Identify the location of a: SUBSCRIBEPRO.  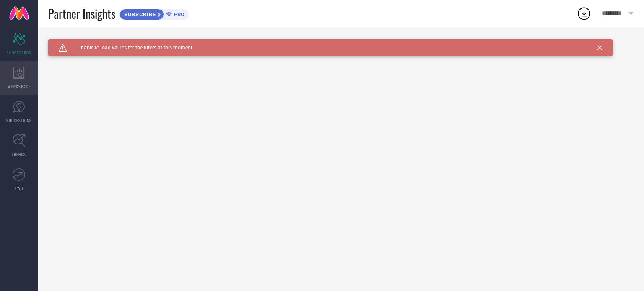
(154, 14).